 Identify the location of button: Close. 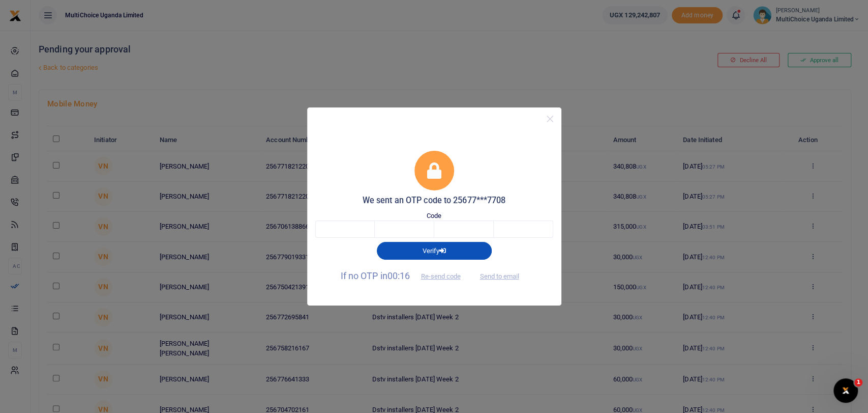
(550, 119).